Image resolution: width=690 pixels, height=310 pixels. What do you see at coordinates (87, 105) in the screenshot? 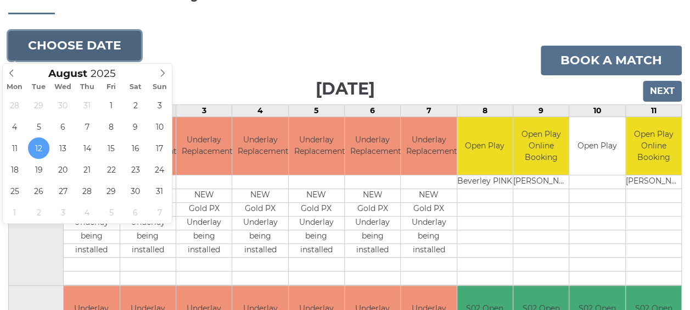
I see `span: July 31, 2025` at bounding box center [87, 105].